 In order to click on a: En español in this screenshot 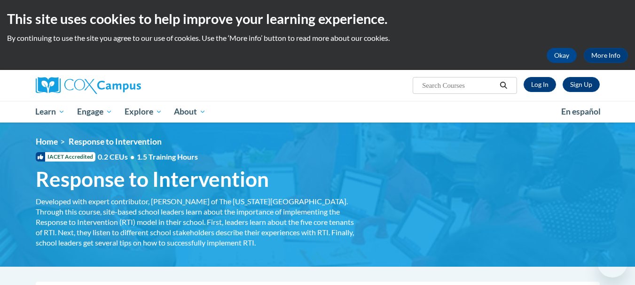, I will do `click(581, 112)`.